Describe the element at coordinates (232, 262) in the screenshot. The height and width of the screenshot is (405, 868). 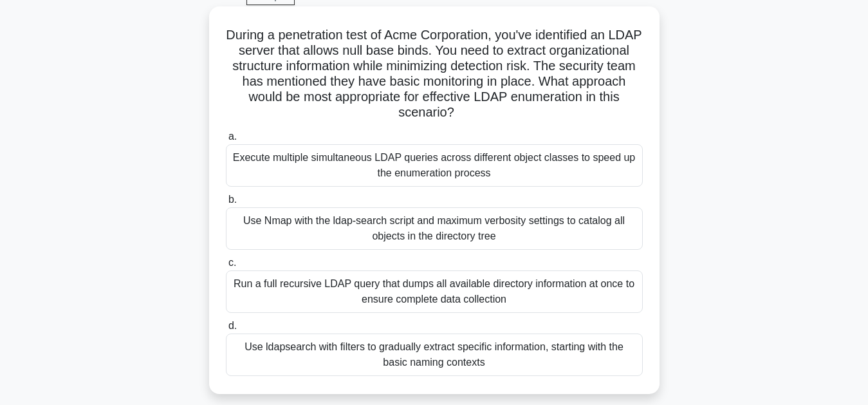
I see `span: c.` at that location.